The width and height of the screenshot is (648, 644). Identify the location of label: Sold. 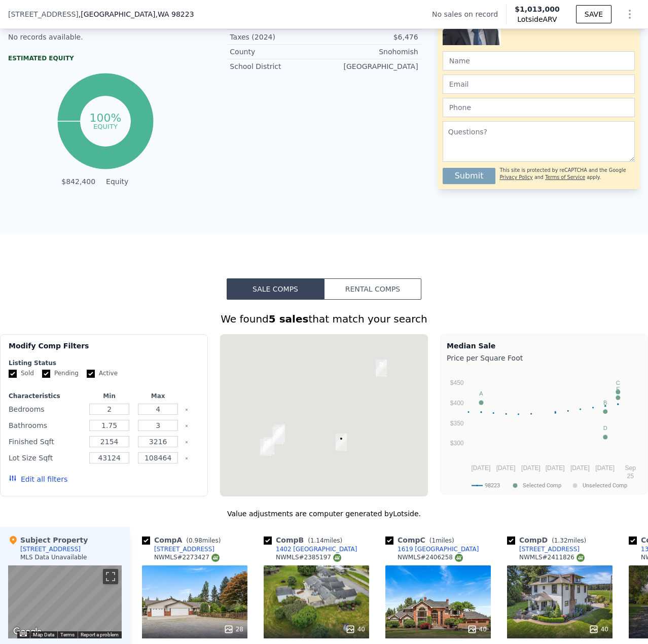
(21, 373).